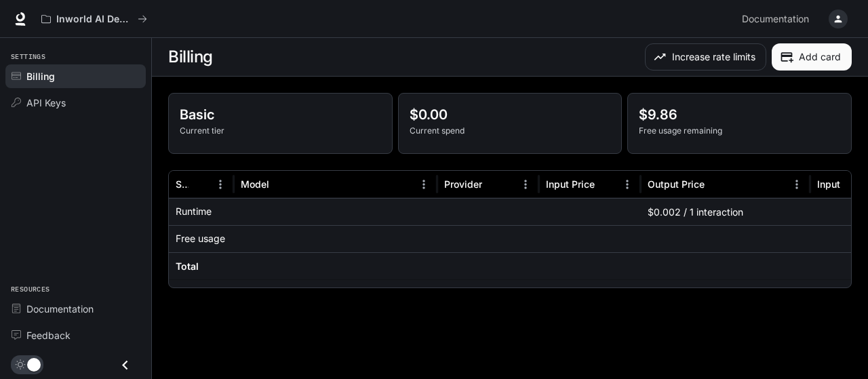 This screenshot has width=868, height=379. Describe the element at coordinates (510, 131) in the screenshot. I see `p: Current spend` at that location.